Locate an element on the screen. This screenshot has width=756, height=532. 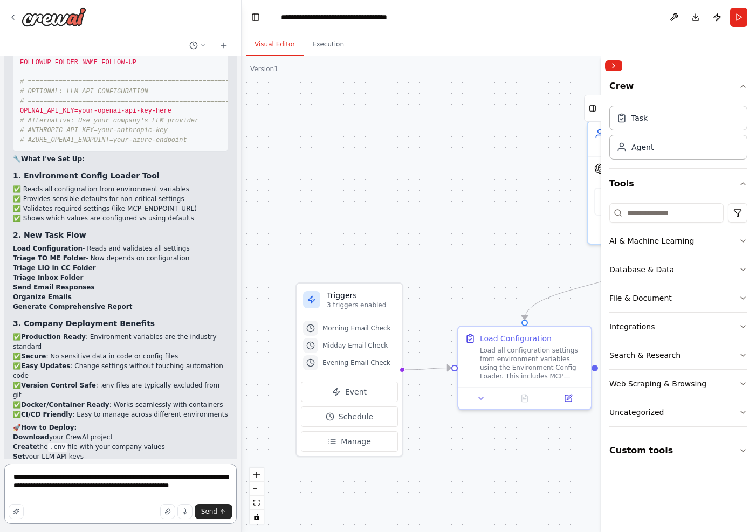
strong: Production Ready is located at coordinates (53, 337).